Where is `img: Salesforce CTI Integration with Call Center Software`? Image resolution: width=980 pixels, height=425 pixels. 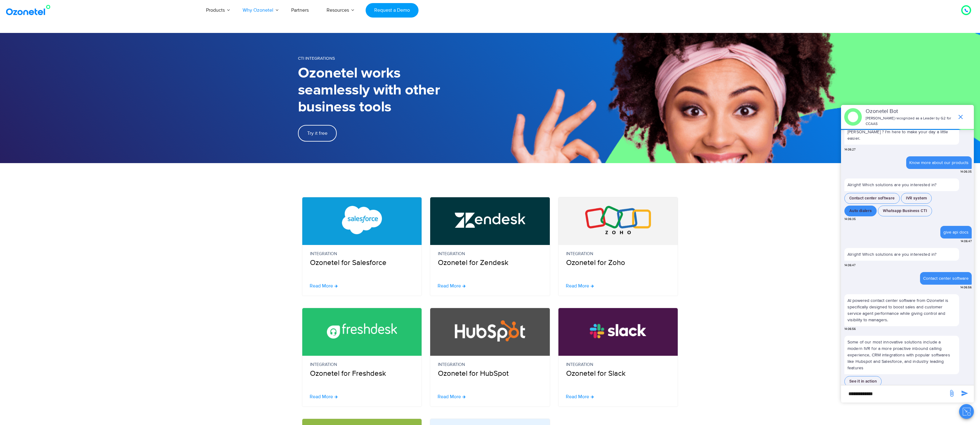 img: Salesforce CTI Integration with Call Center Software is located at coordinates (362, 220).